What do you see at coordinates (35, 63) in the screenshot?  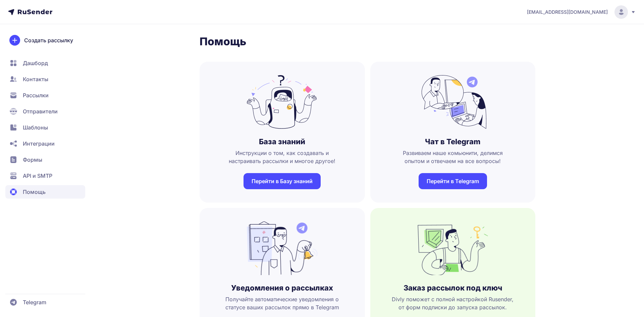 I see `span: Дашборд` at bounding box center [35, 63].